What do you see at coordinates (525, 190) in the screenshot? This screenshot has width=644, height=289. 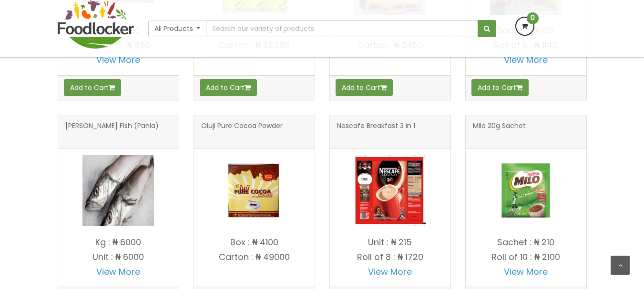 I see `img: Milo 20g Sachet` at bounding box center [525, 190].